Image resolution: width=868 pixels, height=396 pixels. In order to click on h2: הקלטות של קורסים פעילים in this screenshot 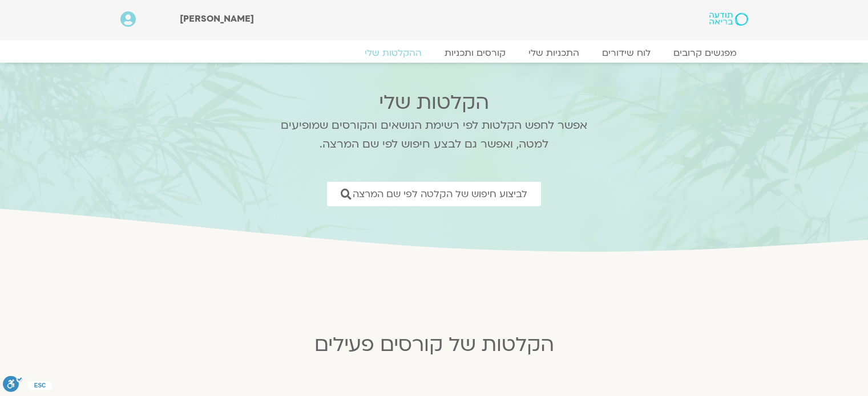, I will do `click(434, 345)`.